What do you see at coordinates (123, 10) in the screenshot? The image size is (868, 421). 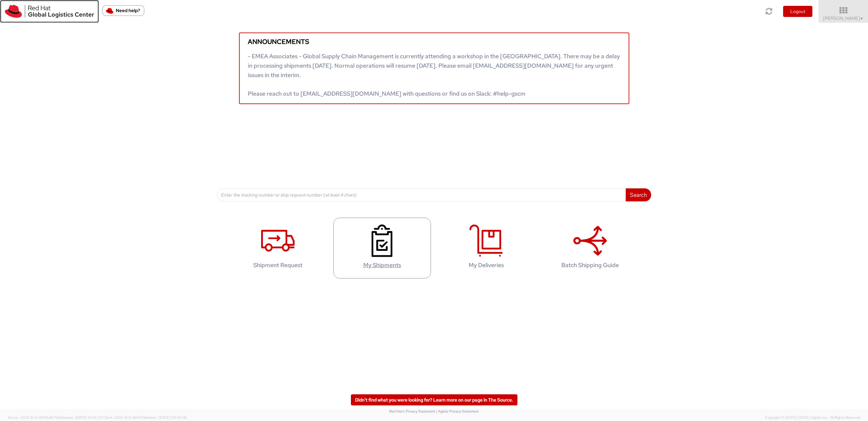 I see `button: Need help?` at bounding box center [123, 10].